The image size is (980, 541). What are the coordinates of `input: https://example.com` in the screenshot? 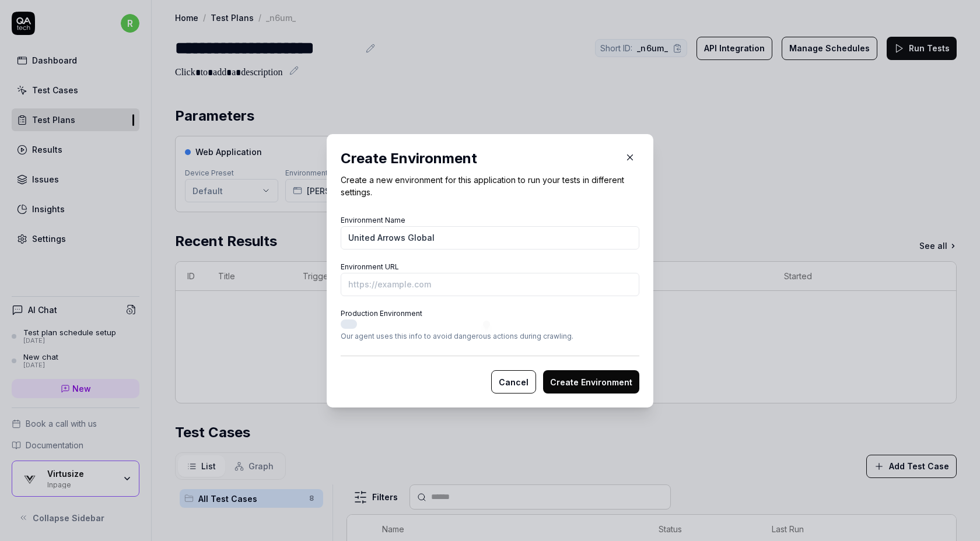 It's located at (490, 285).